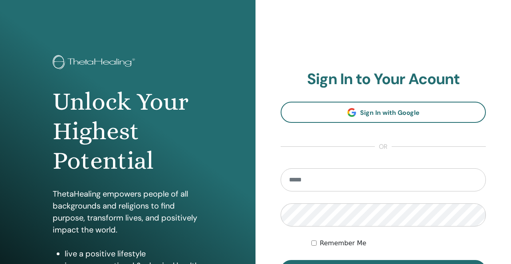  Describe the element at coordinates (383, 112) in the screenshot. I see `a: Sign In with Google` at that location.